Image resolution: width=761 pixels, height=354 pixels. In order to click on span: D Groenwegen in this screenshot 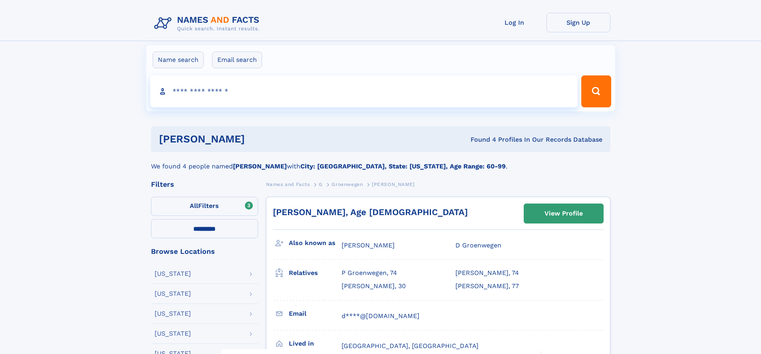, I will do `click(478, 245)`.